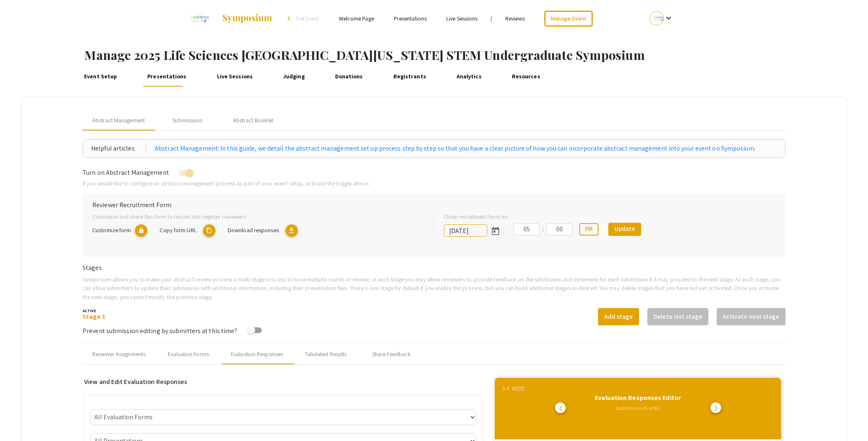 The image size is (868, 441). Describe the element at coordinates (618, 317) in the screenshot. I see `button: Add stage` at that location.